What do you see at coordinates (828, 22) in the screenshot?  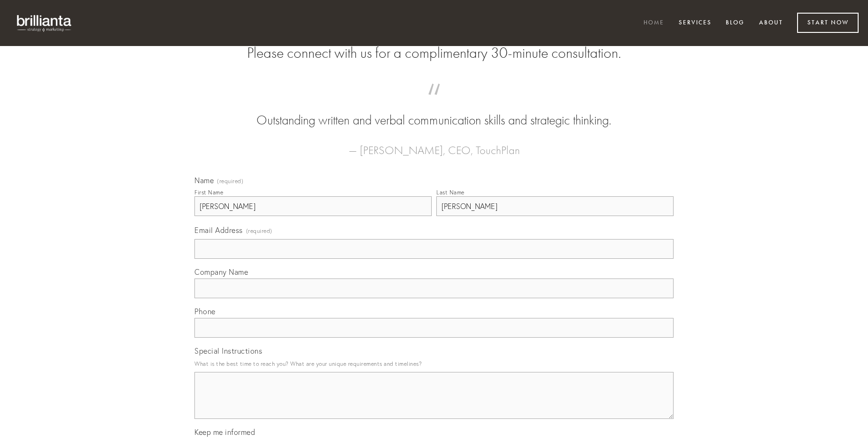 I see `a: Start Now` at bounding box center [828, 22].